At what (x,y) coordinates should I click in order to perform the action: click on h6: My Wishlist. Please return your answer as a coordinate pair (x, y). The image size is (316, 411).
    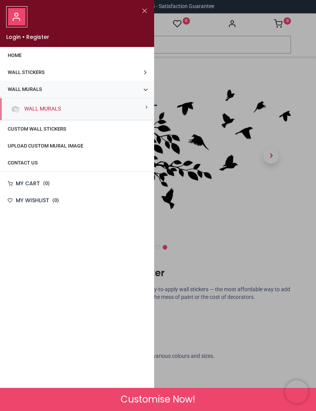
    Looking at the image, I should click on (32, 201).